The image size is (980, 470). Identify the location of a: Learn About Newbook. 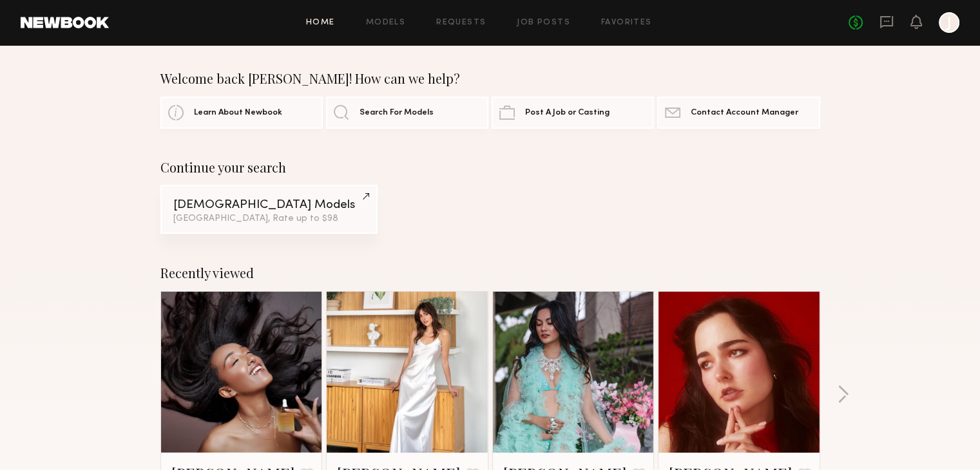
(242, 112).